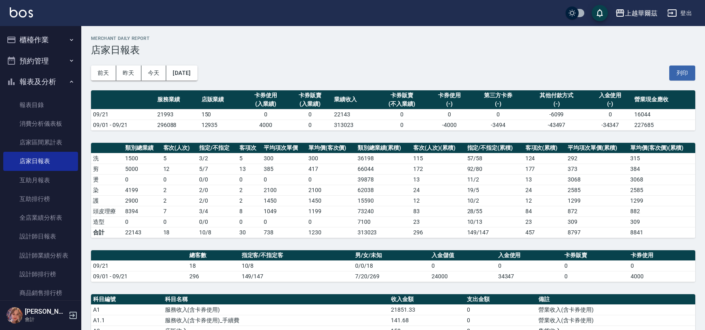 This screenshot has width=705, height=330. Describe the element at coordinates (392, 255) in the screenshot. I see `th: 男/女/未知` at that location.